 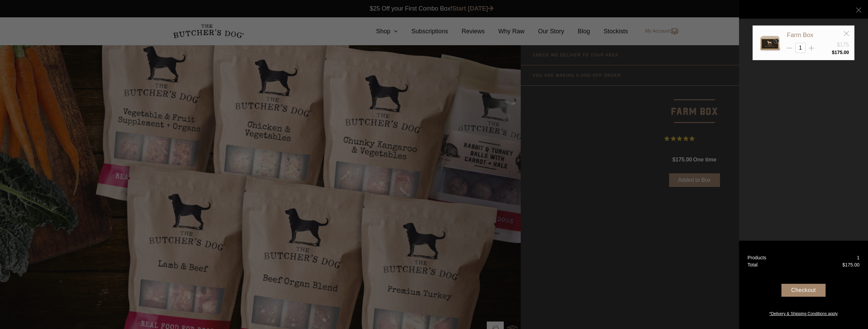 What do you see at coordinates (770, 43) in the screenshot?
I see `img: Farm Box` at bounding box center [770, 43].